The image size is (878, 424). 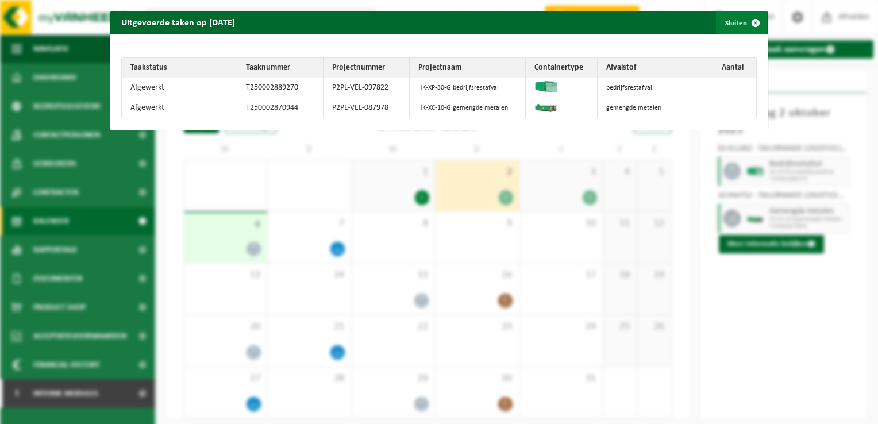 What do you see at coordinates (280, 68) in the screenshot?
I see `th: Taaknummer` at bounding box center [280, 68].